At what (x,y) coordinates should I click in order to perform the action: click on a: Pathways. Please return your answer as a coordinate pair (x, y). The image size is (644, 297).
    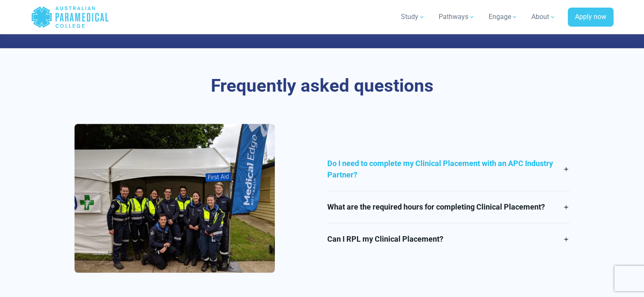
    Looking at the image, I should click on (457, 17).